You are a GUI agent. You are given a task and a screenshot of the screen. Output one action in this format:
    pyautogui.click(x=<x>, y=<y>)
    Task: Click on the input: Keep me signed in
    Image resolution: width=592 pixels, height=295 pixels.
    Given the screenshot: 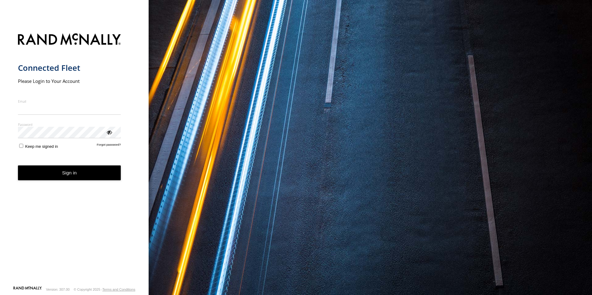 What is the action you would take?
    pyautogui.click(x=21, y=146)
    